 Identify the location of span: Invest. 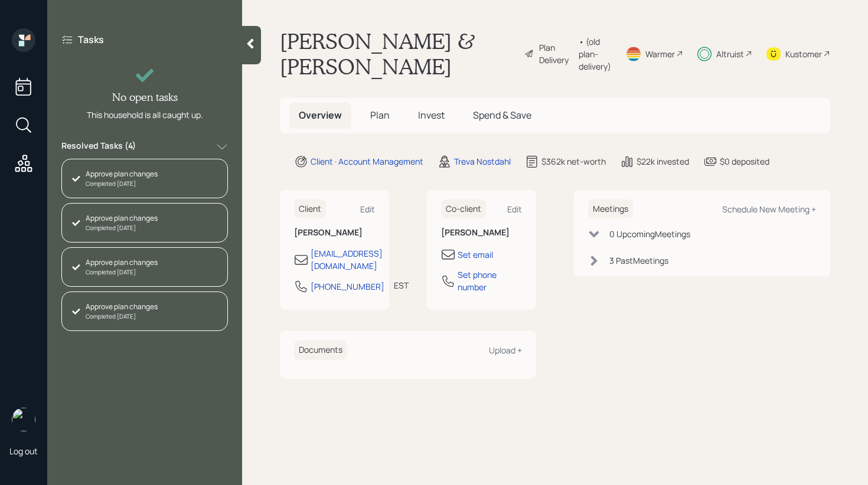
(431, 115).